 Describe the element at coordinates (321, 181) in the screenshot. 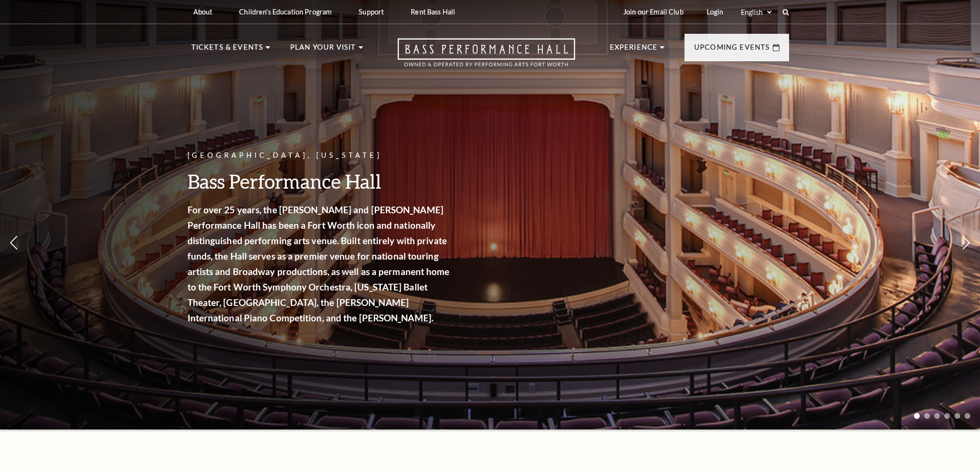

I see `h3: Bass Performance Hall` at that location.